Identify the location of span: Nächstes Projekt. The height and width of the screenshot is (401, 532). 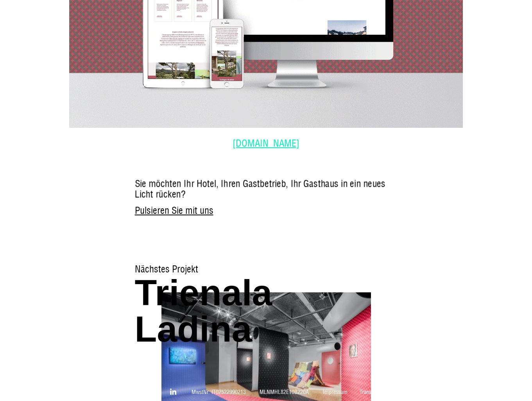
(266, 269).